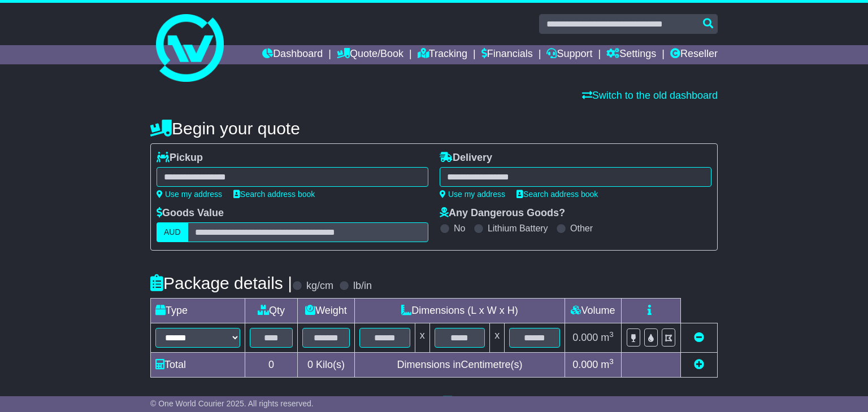  I want to click on h4: Begin your quote, so click(434, 128).